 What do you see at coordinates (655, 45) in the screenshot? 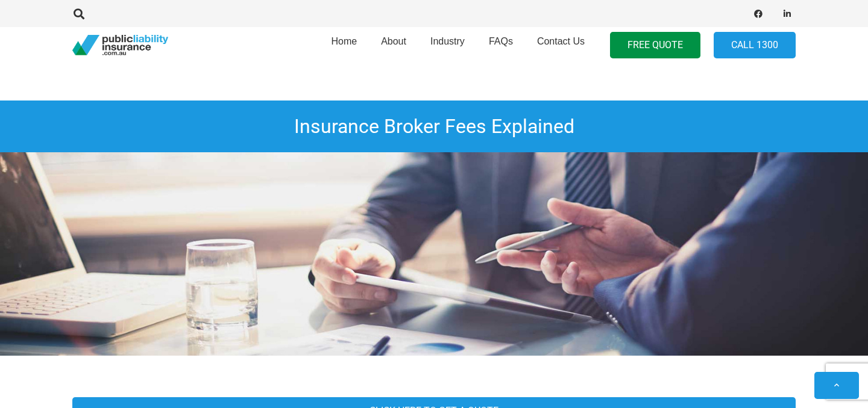
I see `a: FREE QUOTE` at bounding box center [655, 45].